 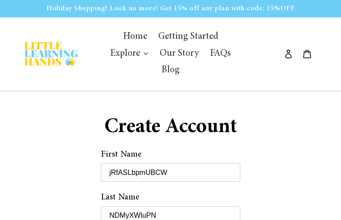 I want to click on a: Home, so click(x=135, y=37).